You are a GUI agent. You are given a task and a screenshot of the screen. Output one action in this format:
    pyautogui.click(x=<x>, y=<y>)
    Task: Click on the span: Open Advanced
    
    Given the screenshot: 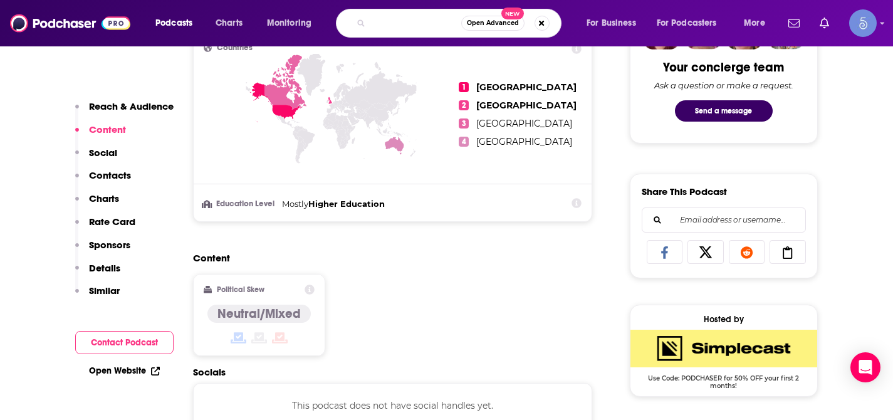 What is the action you would take?
    pyautogui.click(x=493, y=23)
    